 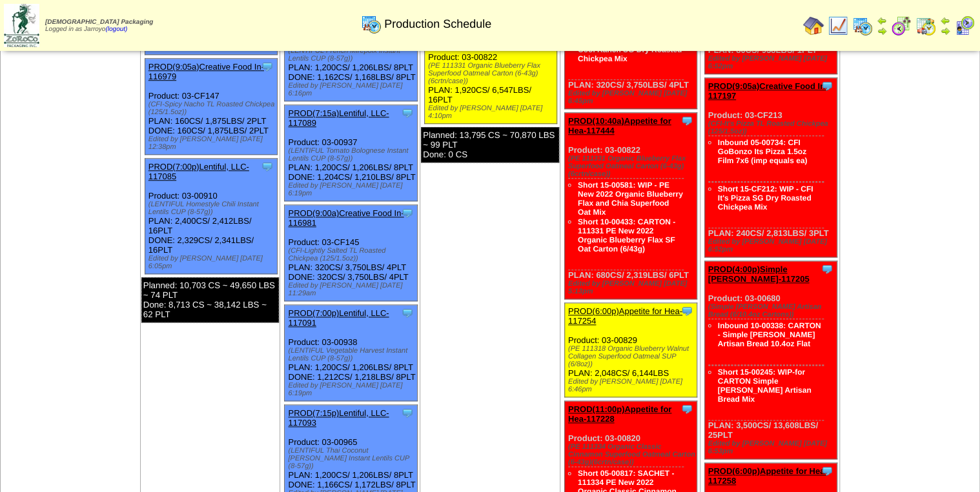 What do you see at coordinates (490, 72) in the screenshot?
I see `div: Product: 03-00822 PLAN: 1,920CS / 6,547LBS / 16PLT` at bounding box center [490, 72].